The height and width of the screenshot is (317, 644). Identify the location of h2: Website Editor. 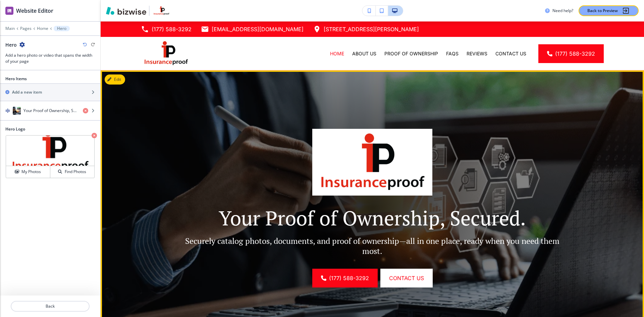
(34, 11).